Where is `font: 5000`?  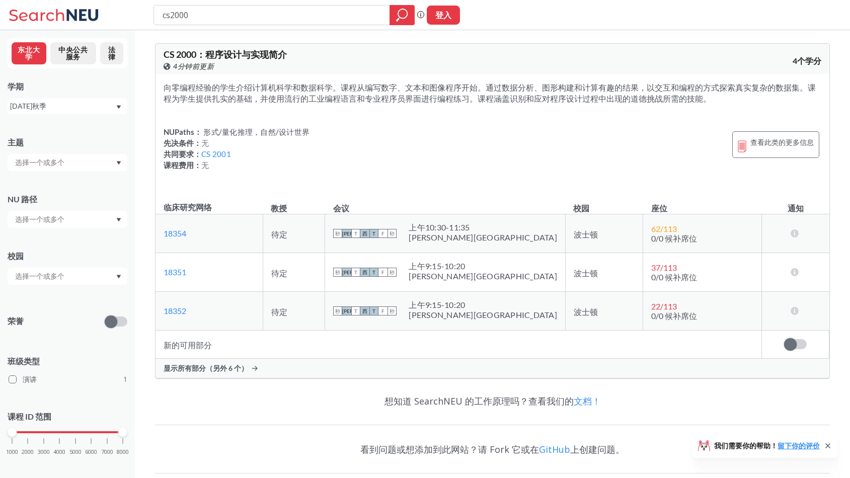
font: 5000 is located at coordinates (75, 451).